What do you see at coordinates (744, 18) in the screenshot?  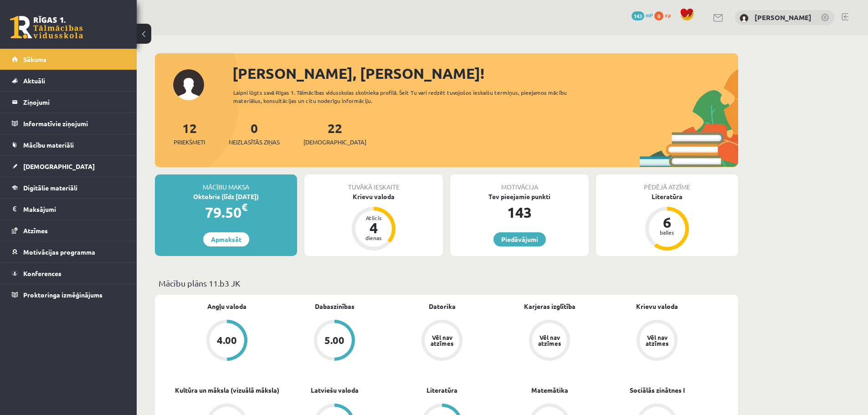 I see `img: Viktorija Plikša` at bounding box center [744, 18].